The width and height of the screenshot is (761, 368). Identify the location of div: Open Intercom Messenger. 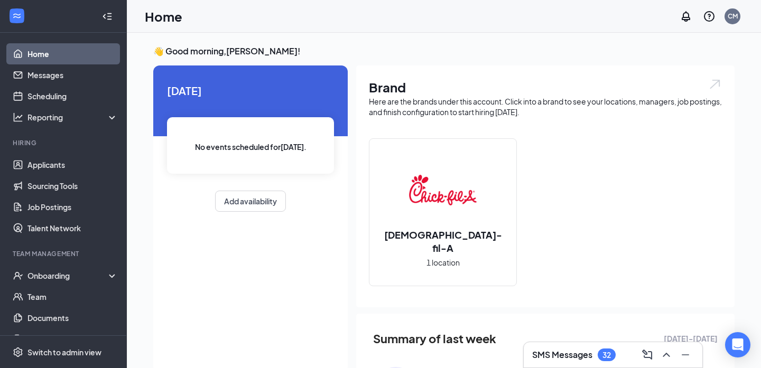
(738, 345).